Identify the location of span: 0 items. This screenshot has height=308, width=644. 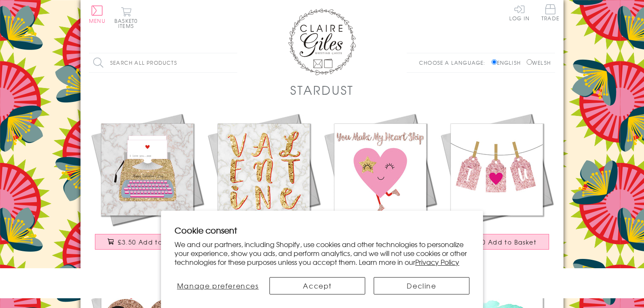
(128, 23).